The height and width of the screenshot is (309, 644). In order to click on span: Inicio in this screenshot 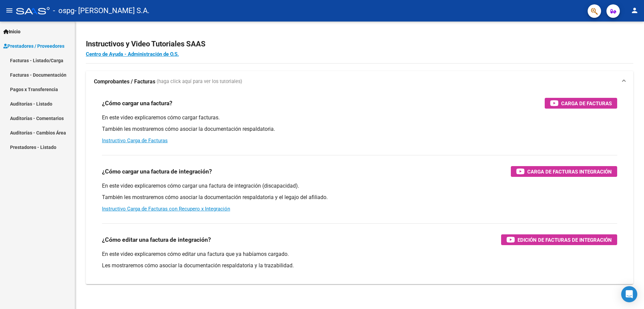, I will do `click(12, 32)`.